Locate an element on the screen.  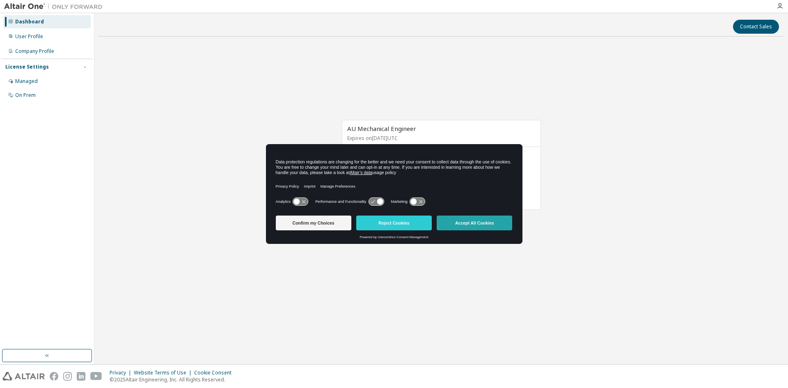
div: Website Terms of Use is located at coordinates (164, 373).